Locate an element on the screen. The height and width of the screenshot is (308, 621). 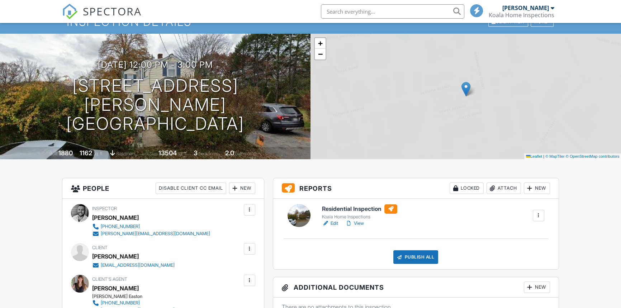
a: Client View is located at coordinates (508, 21).